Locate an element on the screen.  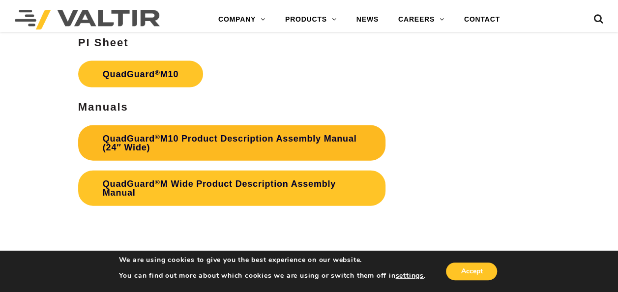
p: You can find out more about which cookies we are using or switch them off in . is located at coordinates (272, 276).